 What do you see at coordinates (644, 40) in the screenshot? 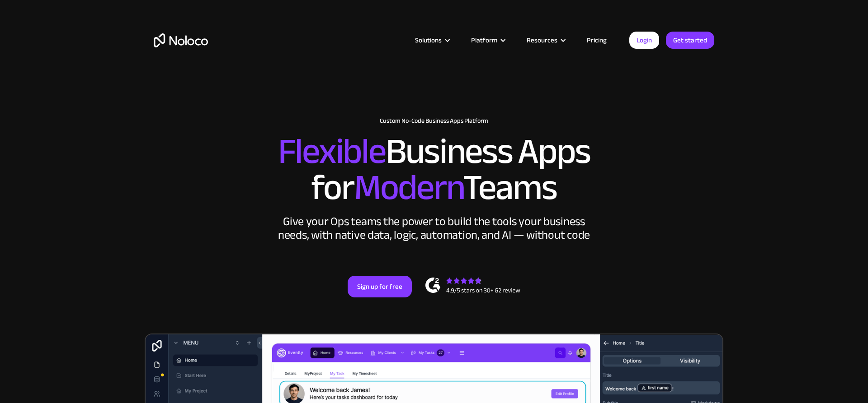
I see `a: Login` at bounding box center [644, 40].